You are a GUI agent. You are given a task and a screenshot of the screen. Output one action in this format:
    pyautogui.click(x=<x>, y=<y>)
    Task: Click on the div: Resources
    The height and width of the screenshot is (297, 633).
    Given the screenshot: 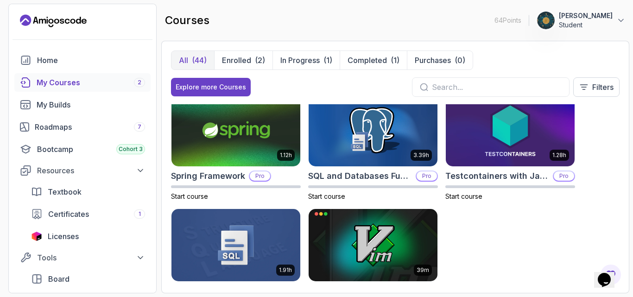 What is the action you would take?
    pyautogui.click(x=91, y=170)
    